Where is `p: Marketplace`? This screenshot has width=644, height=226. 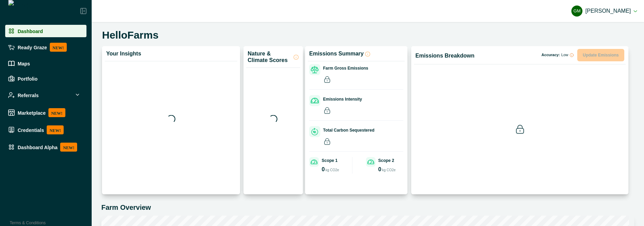
p: Marketplace is located at coordinates (32, 113).